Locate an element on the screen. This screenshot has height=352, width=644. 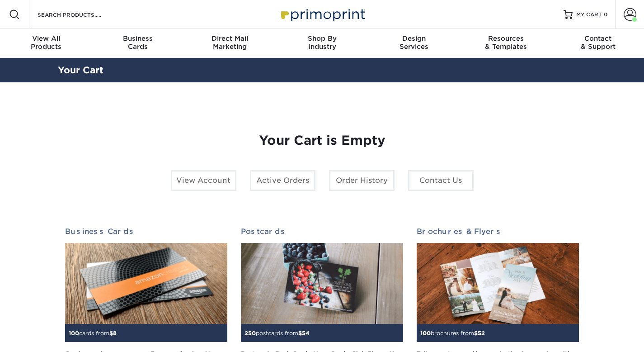
small: postcards from is located at coordinates (277, 333).